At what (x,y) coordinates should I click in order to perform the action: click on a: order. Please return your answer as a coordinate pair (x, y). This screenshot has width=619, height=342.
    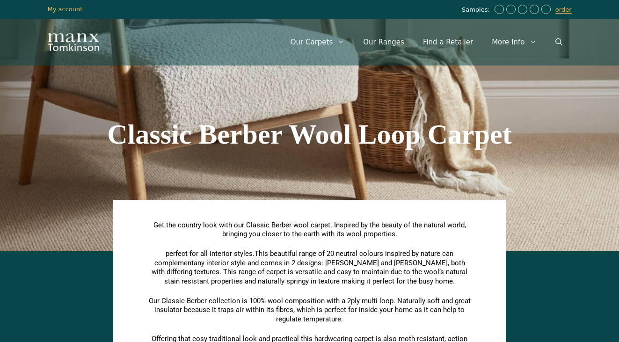
    Looking at the image, I should click on (563, 10).